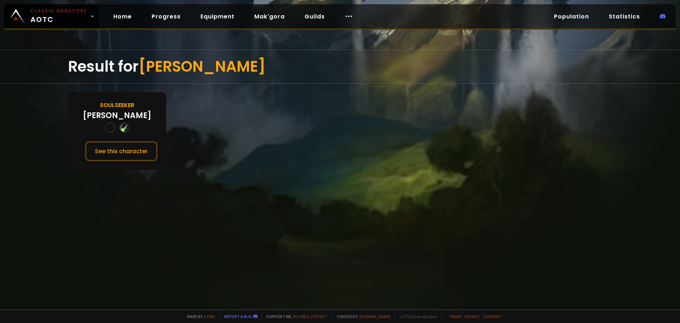 The image size is (680, 323). Describe the element at coordinates (117, 105) in the screenshot. I see `div: Soulseeker` at that location.